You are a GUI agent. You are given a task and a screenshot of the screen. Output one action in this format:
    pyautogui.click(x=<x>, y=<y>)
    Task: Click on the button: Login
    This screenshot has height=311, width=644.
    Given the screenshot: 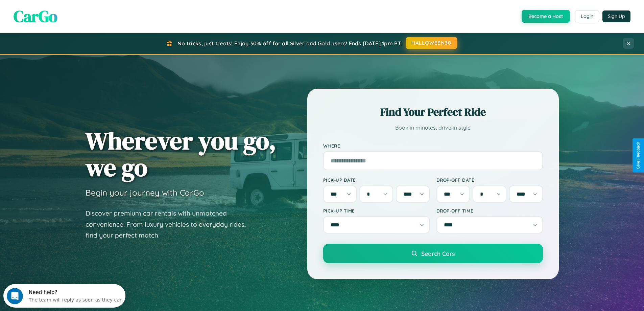 What is the action you would take?
    pyautogui.click(x=587, y=16)
    